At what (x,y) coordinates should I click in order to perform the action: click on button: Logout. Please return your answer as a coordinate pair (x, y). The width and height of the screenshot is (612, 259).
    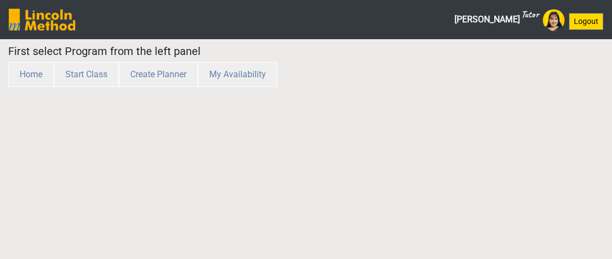
    Looking at the image, I should click on (586, 21).